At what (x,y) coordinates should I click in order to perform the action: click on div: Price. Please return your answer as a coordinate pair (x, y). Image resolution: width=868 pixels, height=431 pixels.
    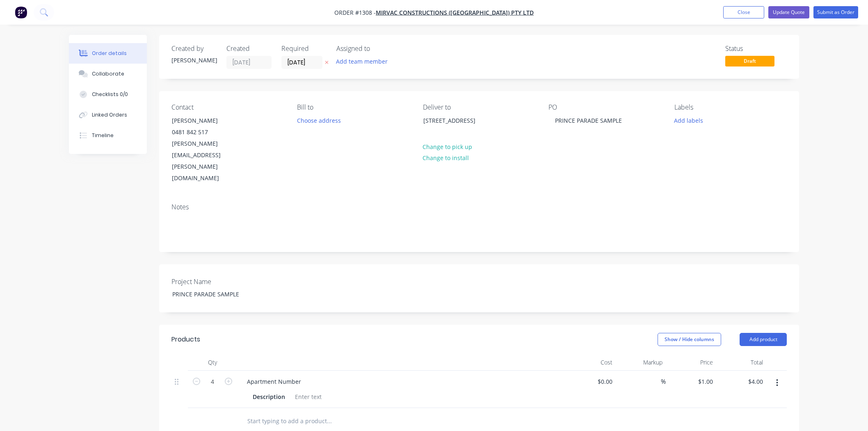
    Looking at the image, I should click on (691, 362).